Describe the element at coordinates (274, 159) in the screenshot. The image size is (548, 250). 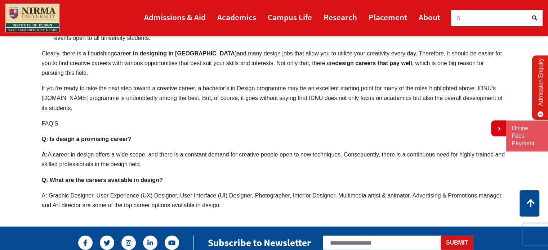
I see `p: A career in design offers a wide scope, and there is a constant demand for creative people open t...` at that location.